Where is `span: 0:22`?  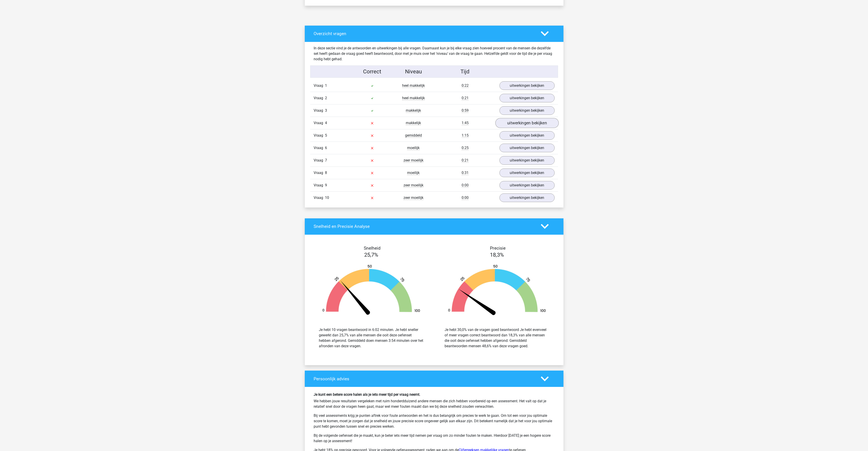
span: 0:22 is located at coordinates (465, 86).